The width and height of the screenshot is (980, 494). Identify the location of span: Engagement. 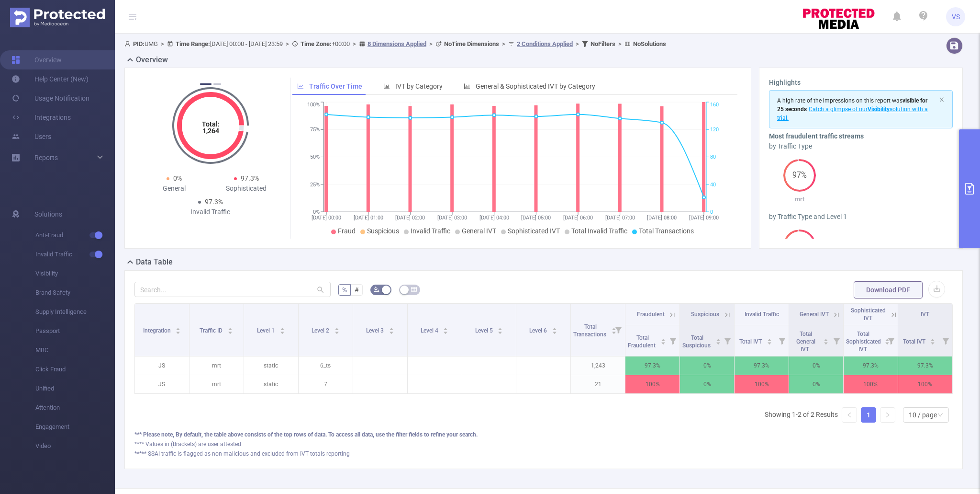
(75, 427).